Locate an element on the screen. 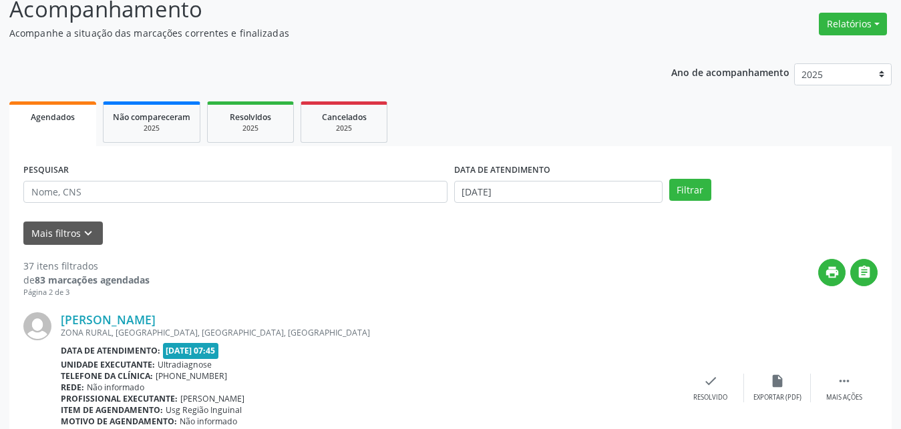 This screenshot has width=901, height=429. b: Data de atendimento: is located at coordinates (110, 351).